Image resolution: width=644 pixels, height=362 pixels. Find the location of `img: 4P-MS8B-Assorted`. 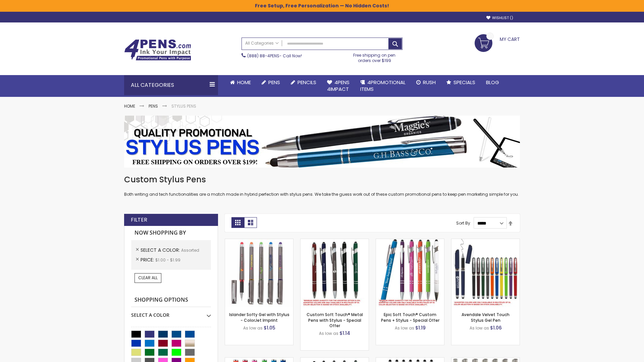

img: 4P-MS8B-Assorted is located at coordinates (410, 273).